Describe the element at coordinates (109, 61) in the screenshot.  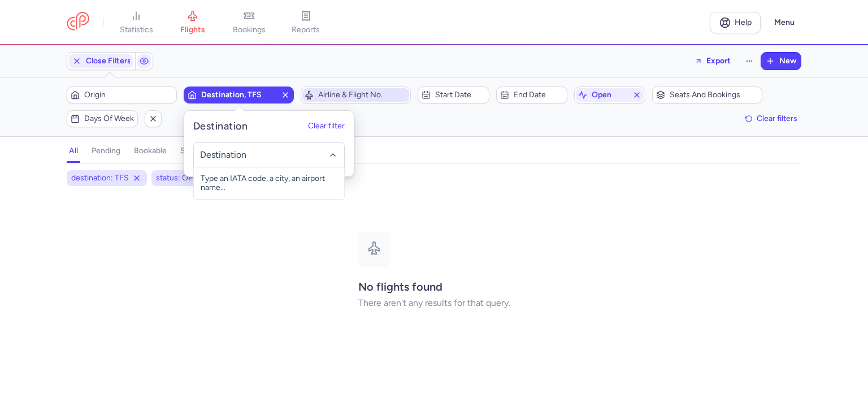
I see `span: Close Filters` at that location.